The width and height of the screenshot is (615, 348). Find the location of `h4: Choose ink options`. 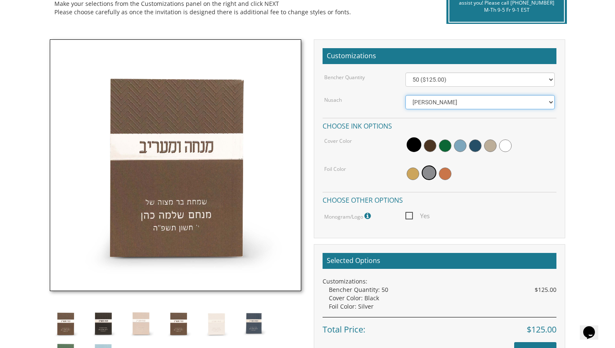

h4: Choose ink options is located at coordinates (439, 125).